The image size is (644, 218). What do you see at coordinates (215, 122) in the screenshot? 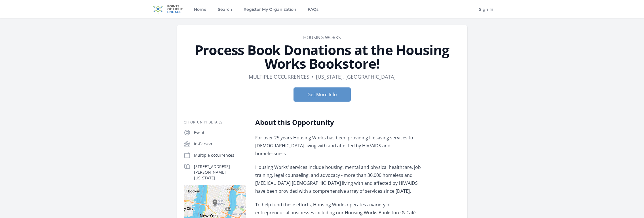
I see `h3: Opportunity Details` at bounding box center [215, 122].